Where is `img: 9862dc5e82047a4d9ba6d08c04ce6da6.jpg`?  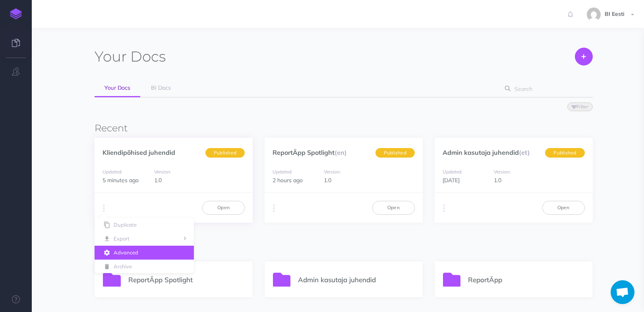 img: 9862dc5e82047a4d9ba6d08c04ce6da6.jpg is located at coordinates (593, 14).